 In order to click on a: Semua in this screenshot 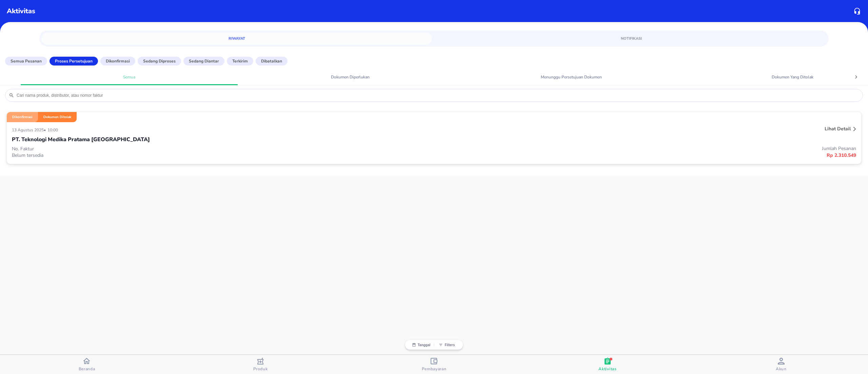, I will do `click(129, 77)`.